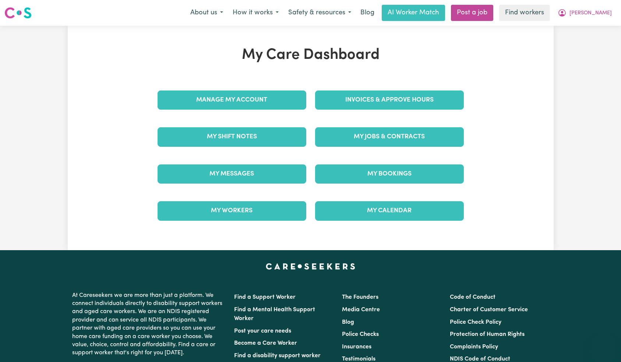 Image resolution: width=621 pixels, height=362 pixels. I want to click on a: Find a Mental Health Support Worker, so click(275, 314).